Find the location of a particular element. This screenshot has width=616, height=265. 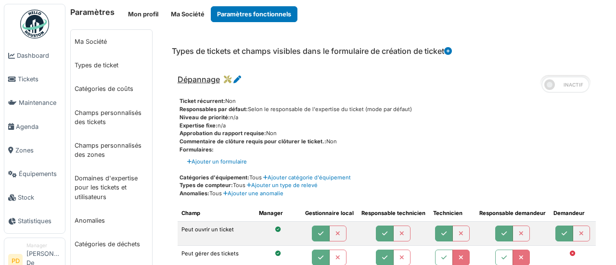

span: Dépannage is located at coordinates (199, 79).